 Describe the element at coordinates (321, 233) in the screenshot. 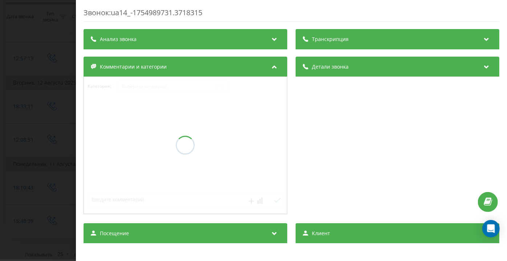

I see `span: Клиент` at that location.